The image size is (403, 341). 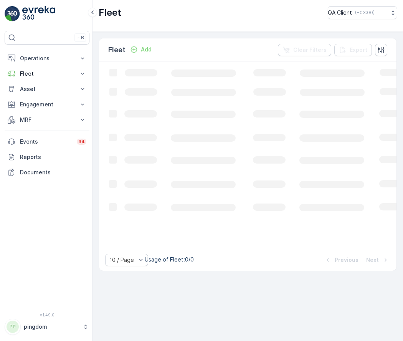 What do you see at coordinates (362, 13) in the screenshot?
I see `button: QA Client(+03:00)` at bounding box center [362, 13].